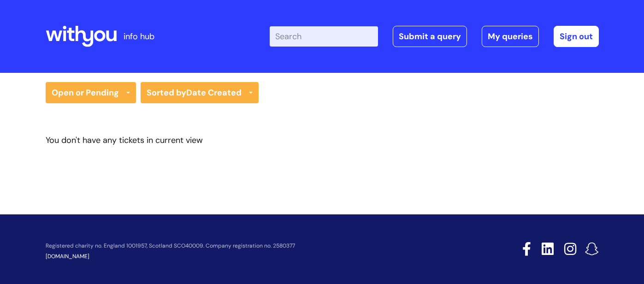 The width and height of the screenshot is (644, 284). I want to click on p: info hub, so click(138, 36).